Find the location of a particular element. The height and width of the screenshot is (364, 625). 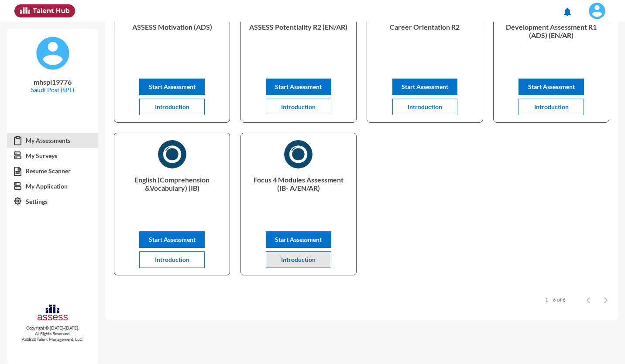

p: Development Assessment R1 (ADS) (EN/AR) is located at coordinates (551, 40).